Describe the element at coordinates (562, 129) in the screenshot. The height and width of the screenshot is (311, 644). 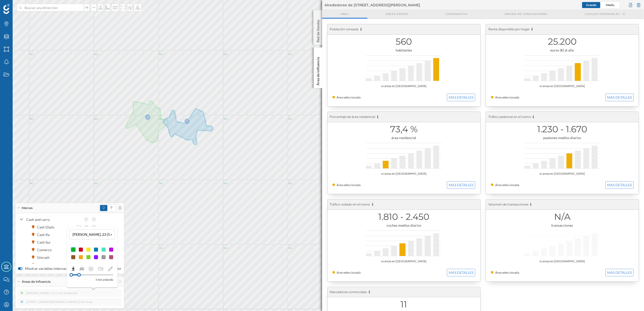
I see `h1: 1.230 - 1.670` at that location.